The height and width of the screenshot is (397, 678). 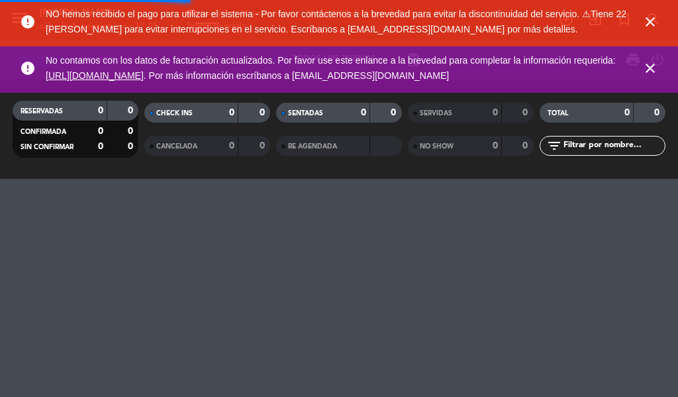 What do you see at coordinates (305, 113) in the screenshot?
I see `span: SENTADAS` at bounding box center [305, 113].